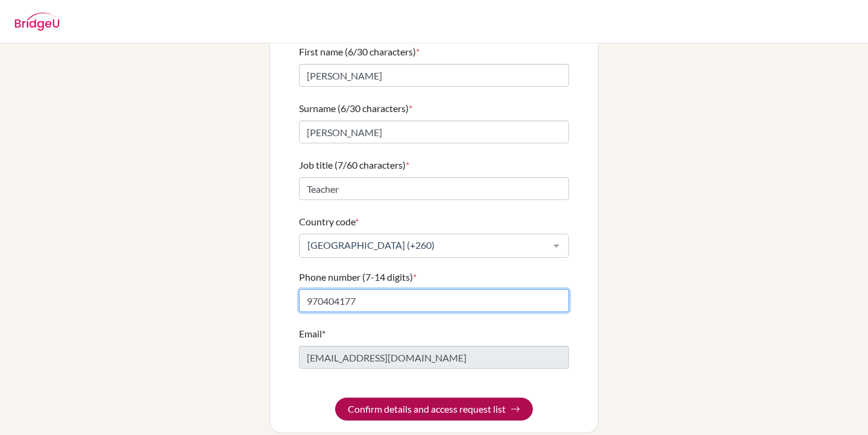 This screenshot has height=435, width=868. I want to click on img: BridgeU logo, so click(37, 22).